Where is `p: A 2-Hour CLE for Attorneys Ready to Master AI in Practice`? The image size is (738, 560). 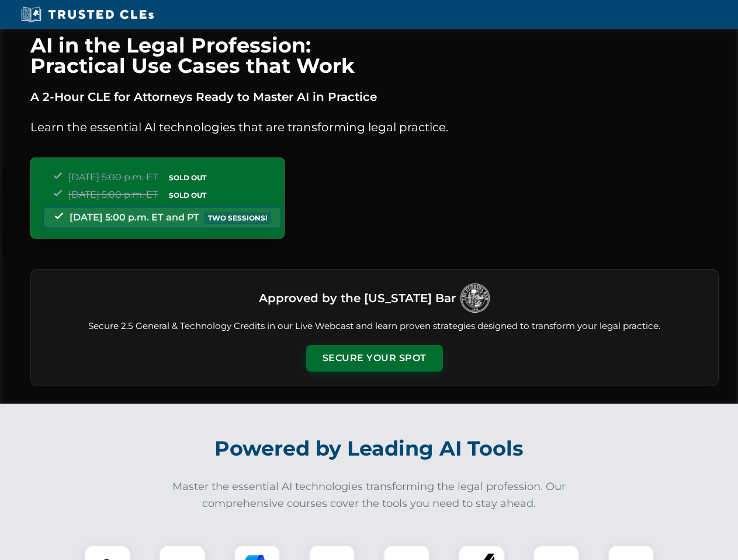
p: A 2-Hour CLE for Attorneys Ready to Master AI in Practice is located at coordinates (375, 97).